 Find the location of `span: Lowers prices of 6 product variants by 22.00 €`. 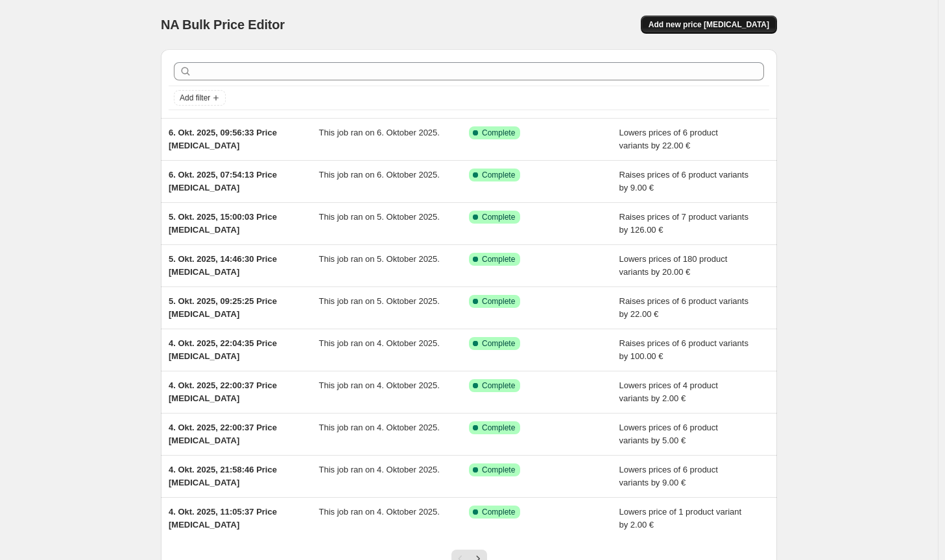

span: Lowers prices of 6 product variants by 22.00 € is located at coordinates (669, 139).